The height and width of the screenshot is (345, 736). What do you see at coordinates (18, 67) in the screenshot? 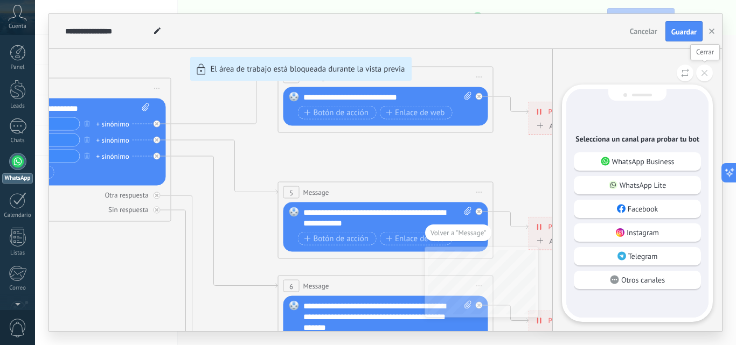
I see `div: Panel` at bounding box center [18, 67].